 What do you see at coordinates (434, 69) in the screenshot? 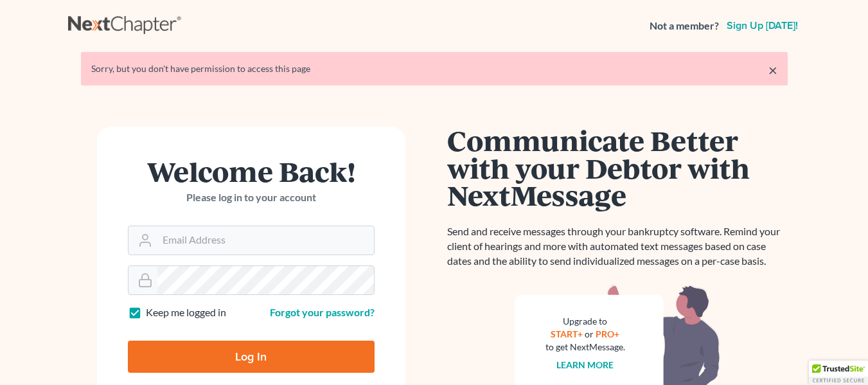
I see `div: Sorry, but you don't have permission to access this page` at bounding box center [434, 69].